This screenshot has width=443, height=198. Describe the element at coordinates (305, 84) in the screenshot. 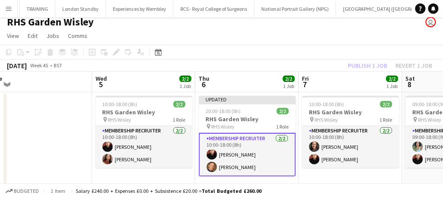

I see `span: 7` at that location.